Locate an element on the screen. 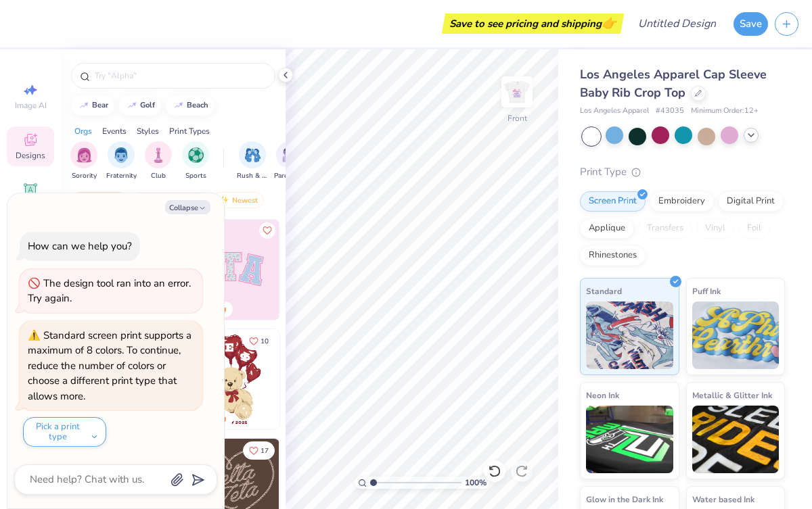  div: Front is located at coordinates (517, 118).